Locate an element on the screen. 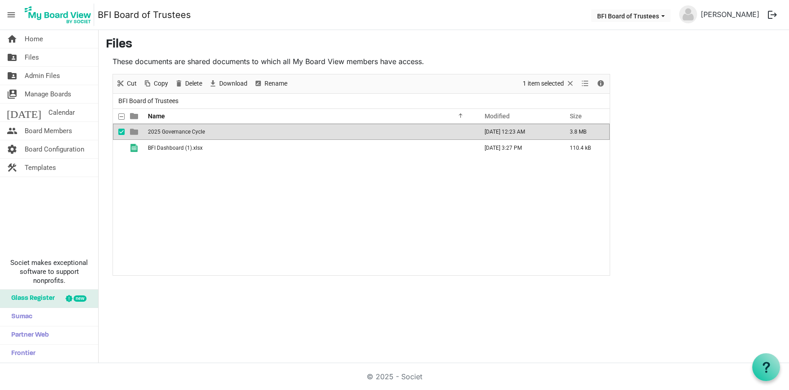  span: settings is located at coordinates (12, 149).